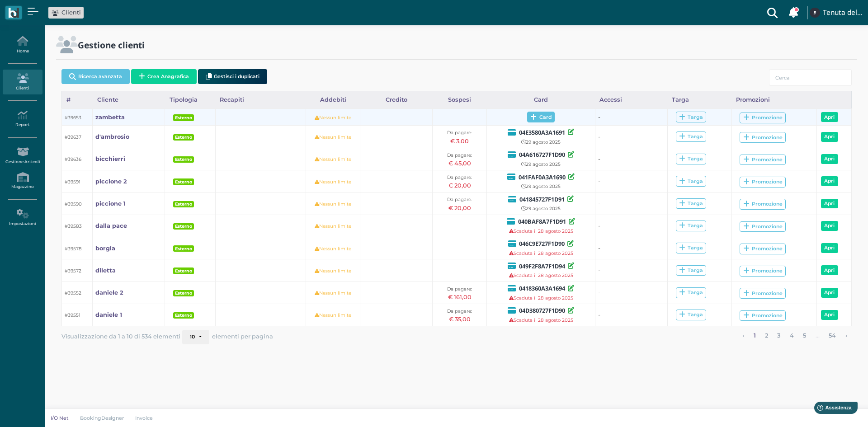 The width and height of the screenshot is (868, 427). Describe the element at coordinates (542, 177) in the screenshot. I see `b: 041FAF0A3A1690` at that location.